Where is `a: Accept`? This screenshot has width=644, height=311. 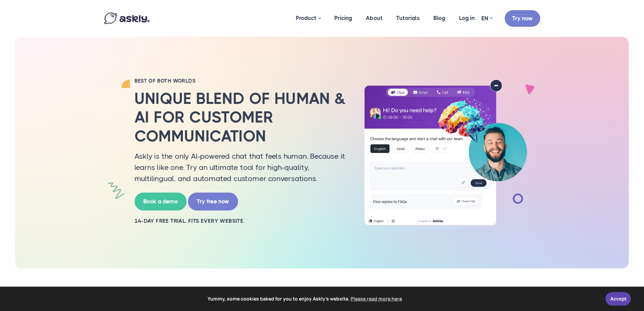
a: Accept is located at coordinates (618, 299).